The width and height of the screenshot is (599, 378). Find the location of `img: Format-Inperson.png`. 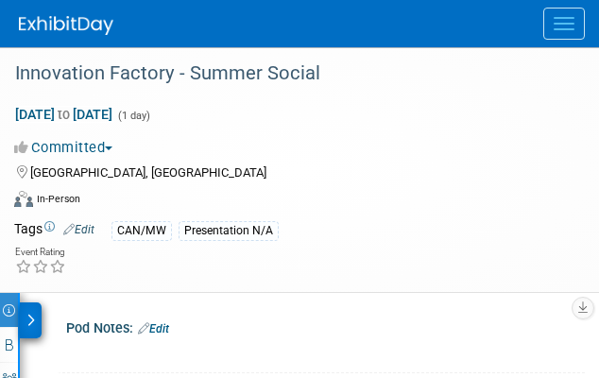

img: Format-Inperson.png is located at coordinates (24, 198).